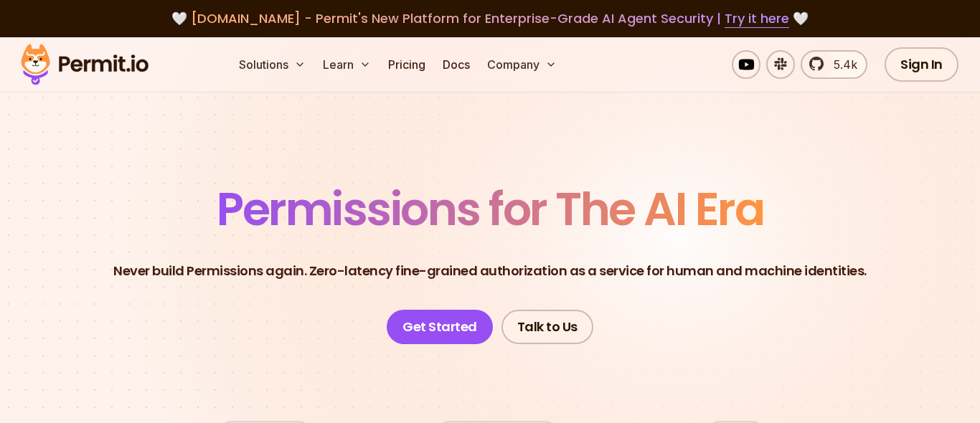  What do you see at coordinates (757, 19) in the screenshot?
I see `a: Try it here` at bounding box center [757, 19].